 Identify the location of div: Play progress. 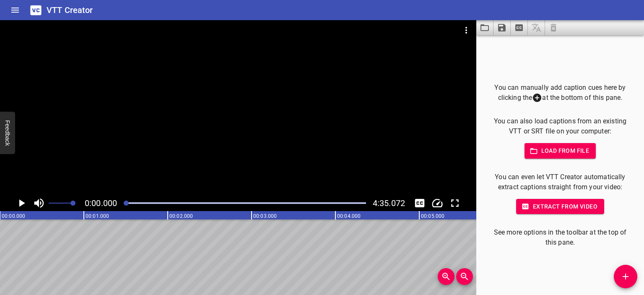
(245, 203).